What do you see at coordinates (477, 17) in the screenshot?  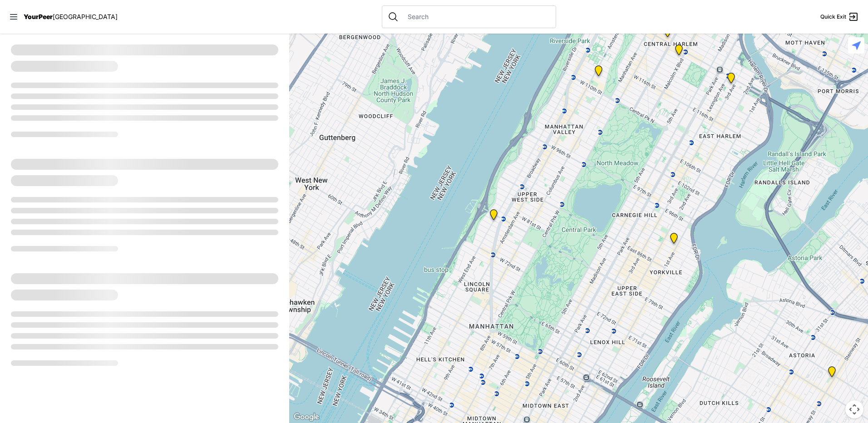 I see `input: Search` at bounding box center [477, 17].